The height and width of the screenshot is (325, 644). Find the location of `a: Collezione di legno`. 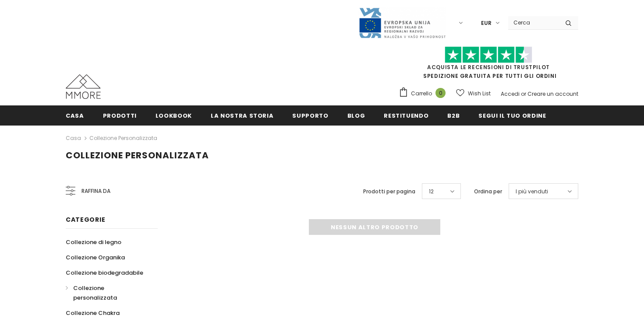

a: Collezione di legno is located at coordinates (93, 242).